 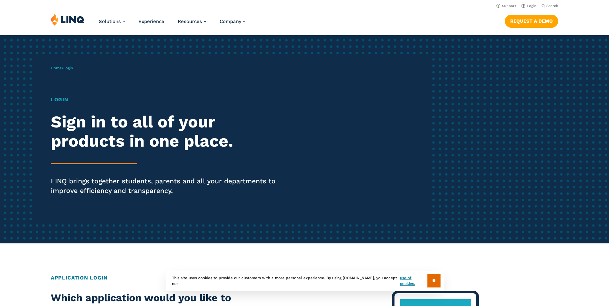 I want to click on p: LINQ brings together students, parents and all your departments to improve efficiency and transpa..., so click(x=168, y=186).